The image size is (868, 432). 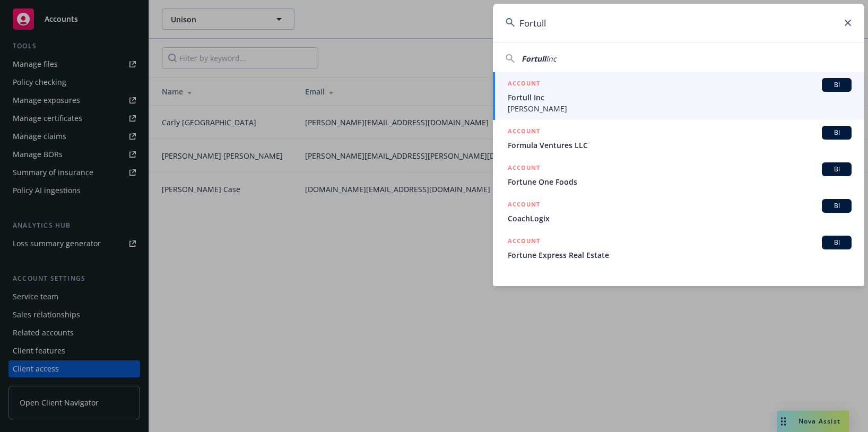 I want to click on span: Fortull Inc, so click(x=679, y=97).